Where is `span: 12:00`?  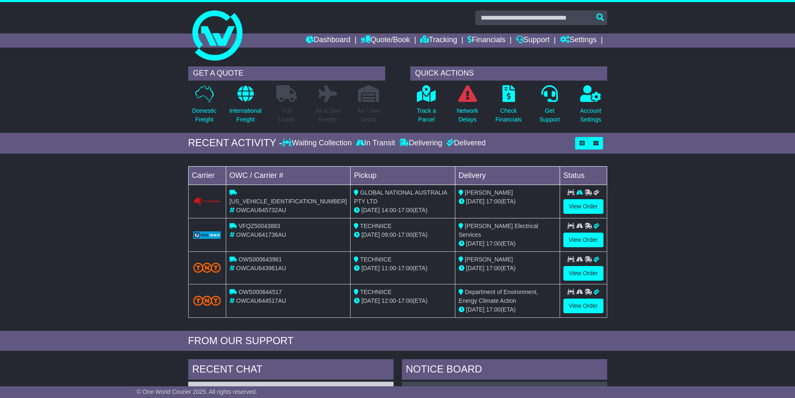
span: 12:00 is located at coordinates (388, 300).